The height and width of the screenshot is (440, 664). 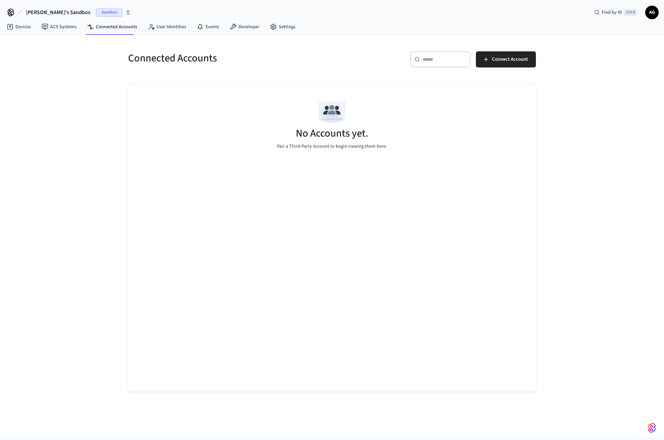 What do you see at coordinates (208, 27) in the screenshot?
I see `a: Events` at bounding box center [208, 27].